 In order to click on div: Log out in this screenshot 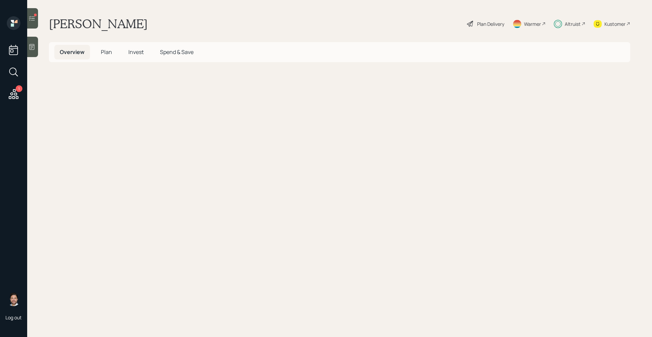, I will do `click(14, 317)`.